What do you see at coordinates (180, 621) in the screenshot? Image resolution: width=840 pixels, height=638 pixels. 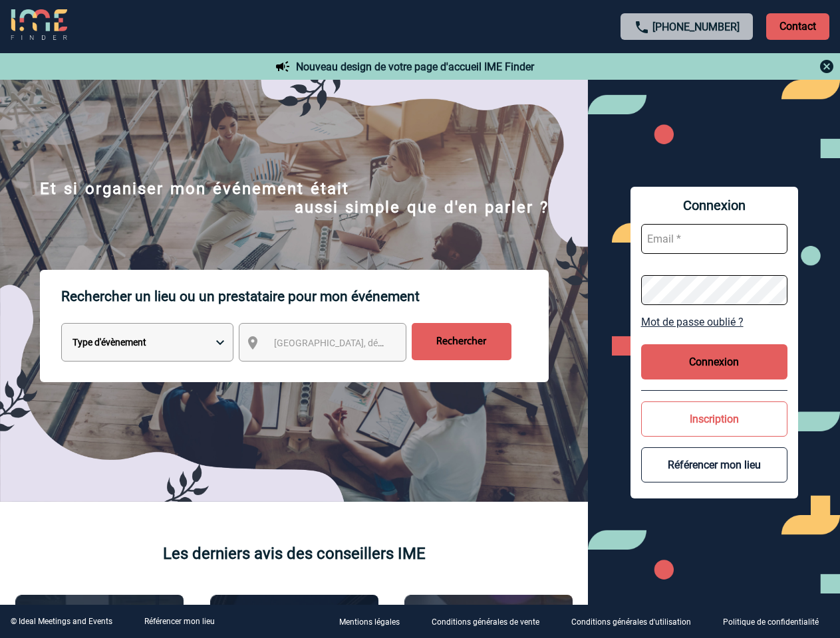 I see `a: Référencer mon lieu` at bounding box center [180, 621].